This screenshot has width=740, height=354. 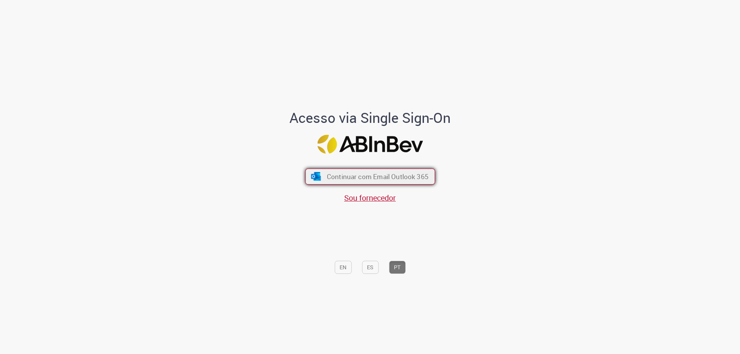 What do you see at coordinates (370, 144) in the screenshot?
I see `img: Logo ABInBev` at bounding box center [370, 144].